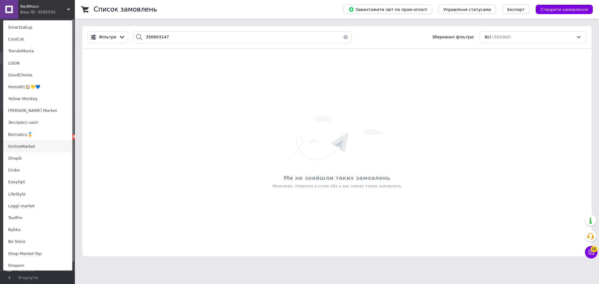  I want to click on a: TrendoMania, so click(38, 51).